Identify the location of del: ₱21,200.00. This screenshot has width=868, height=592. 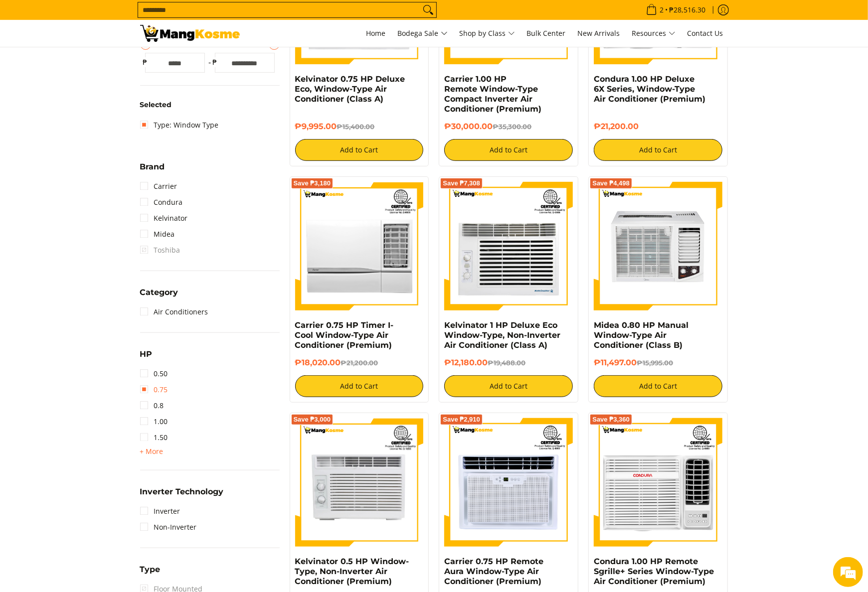
(359, 363).